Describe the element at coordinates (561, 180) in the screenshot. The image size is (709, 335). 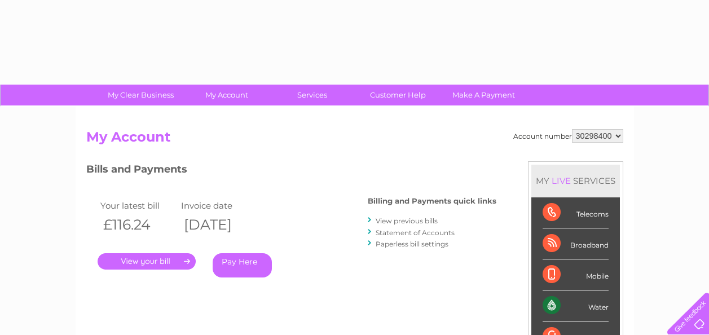
I see `div: LIVE` at that location.